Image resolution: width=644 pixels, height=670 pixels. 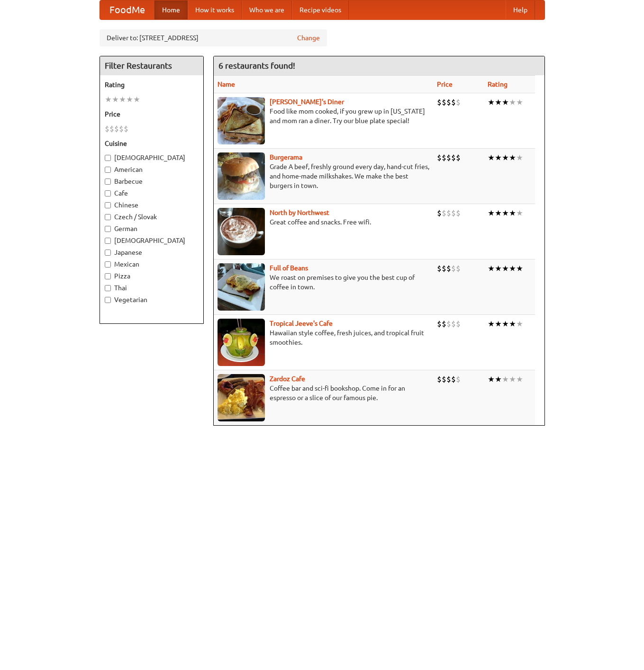 I want to click on p: We roast on premises to give you the best cup of coffee in town., so click(x=323, y=282).